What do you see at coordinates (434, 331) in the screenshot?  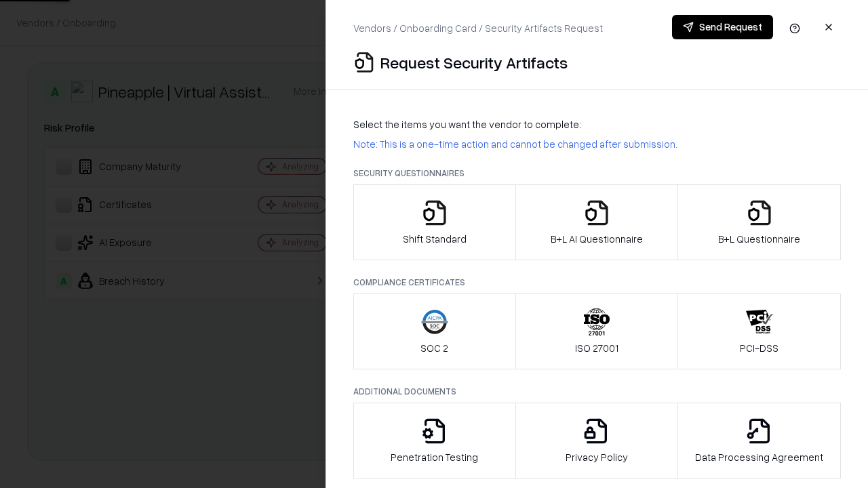 I see `button: SOC 2` at bounding box center [434, 331].